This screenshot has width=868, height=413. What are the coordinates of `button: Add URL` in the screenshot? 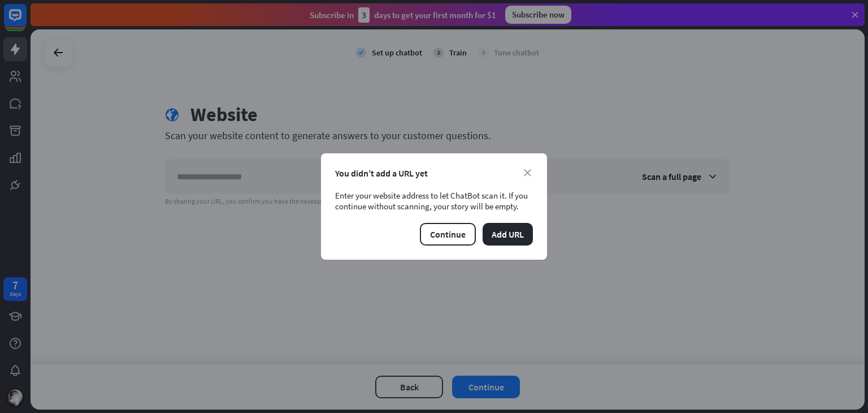 It's located at (508, 234).